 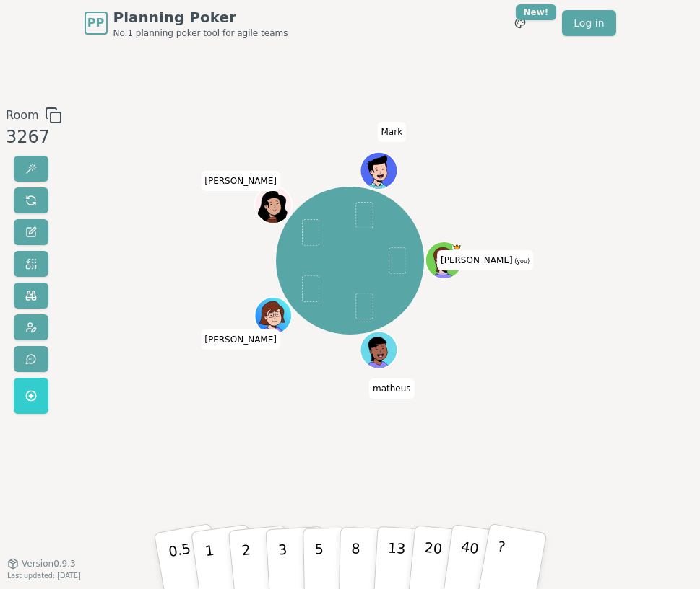 I want to click on span: No.1 planning poker tool for agile teams, so click(x=201, y=33).